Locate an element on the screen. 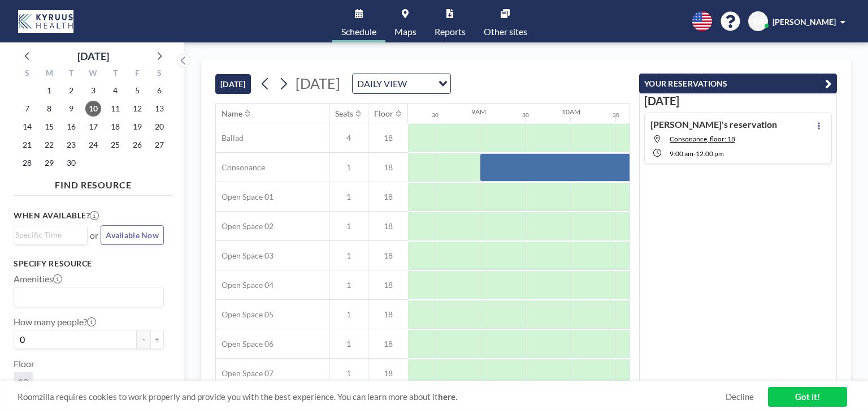  span: Tuesday, September 16, 2025 is located at coordinates (71, 127).